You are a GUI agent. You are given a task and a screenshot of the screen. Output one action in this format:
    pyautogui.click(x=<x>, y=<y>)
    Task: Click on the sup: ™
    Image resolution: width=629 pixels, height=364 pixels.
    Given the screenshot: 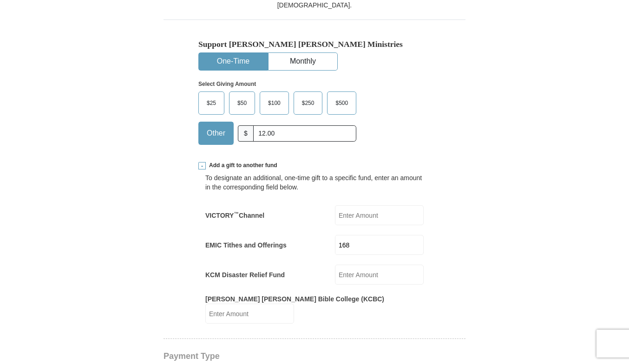 What is the action you would take?
    pyautogui.click(x=236, y=214)
    